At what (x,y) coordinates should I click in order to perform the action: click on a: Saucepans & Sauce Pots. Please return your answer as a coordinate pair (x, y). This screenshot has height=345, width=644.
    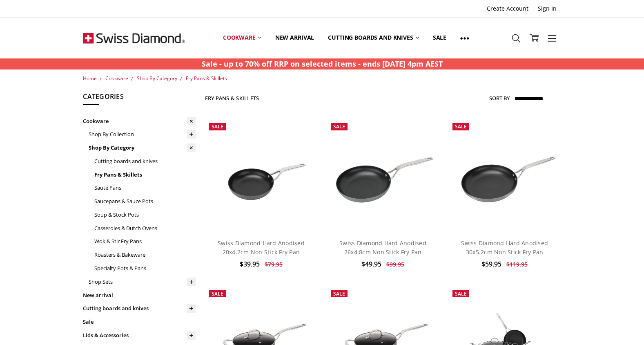
    Looking at the image, I should click on (145, 201).